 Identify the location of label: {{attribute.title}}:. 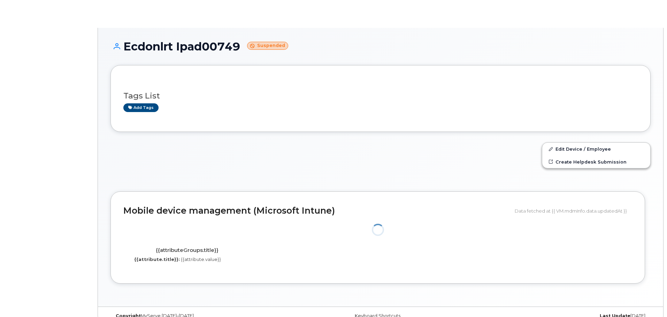
(157, 260).